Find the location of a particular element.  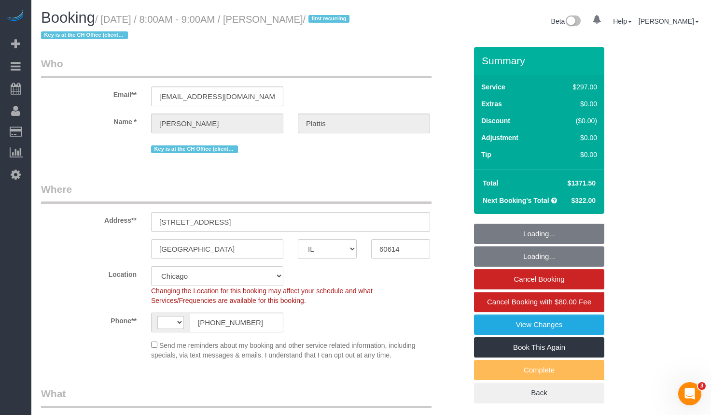

label: Name * is located at coordinates (89, 120).